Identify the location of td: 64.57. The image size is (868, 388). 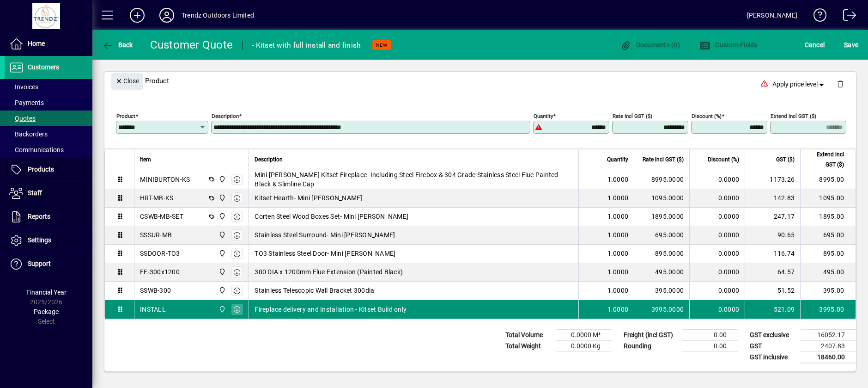
(772, 272).